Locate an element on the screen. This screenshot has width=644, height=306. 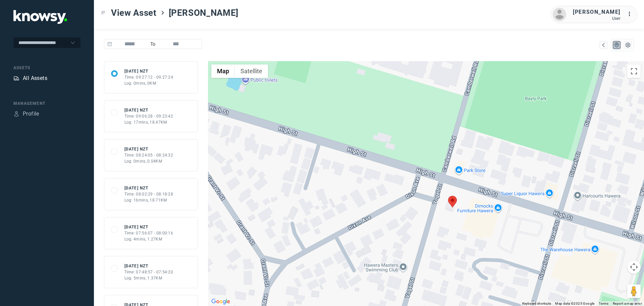
span: View Asset is located at coordinates (134, 12).